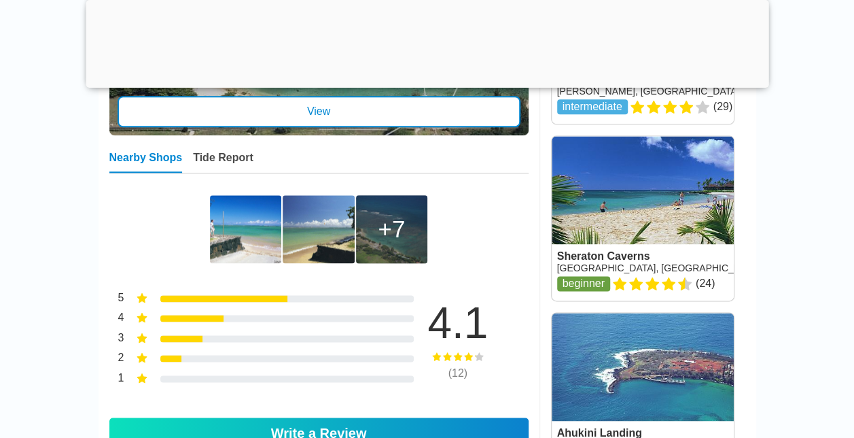 This screenshot has width=854, height=438. Describe the element at coordinates (117, 319) in the screenshot. I see `div: 4` at that location.